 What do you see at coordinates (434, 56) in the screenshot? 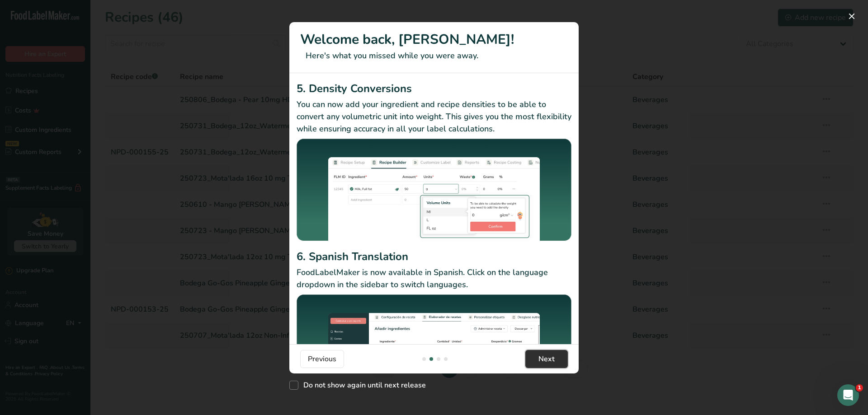
I see `p: Here's what you missed while you were away.` at bounding box center [434, 56].